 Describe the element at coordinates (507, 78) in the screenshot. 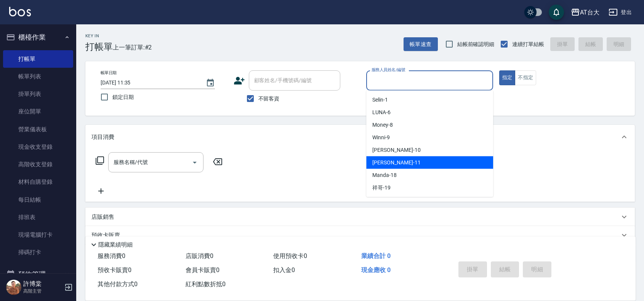

I see `button: 指定` at that location.